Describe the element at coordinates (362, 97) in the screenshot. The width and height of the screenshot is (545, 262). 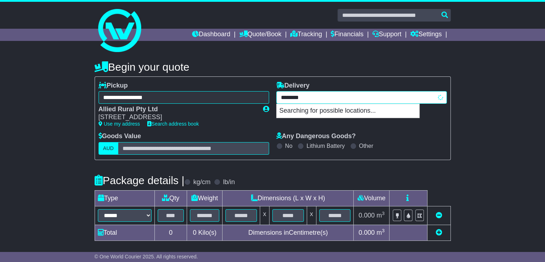
I see `typeahead: Please provide city` at that location.